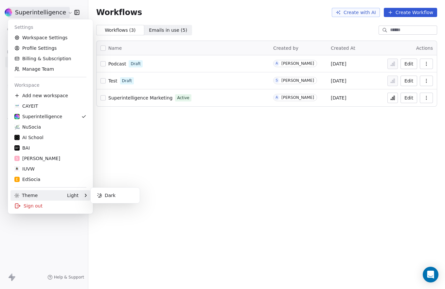 This screenshot has height=289, width=445. I want to click on div: Add new workspace, so click(50, 96).